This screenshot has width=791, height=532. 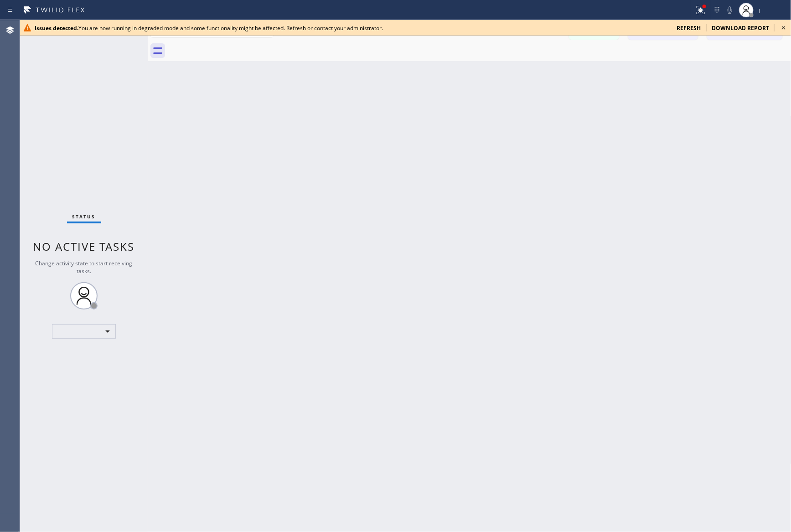 I want to click on span: Change activity state to start receiving tasks., so click(x=84, y=267).